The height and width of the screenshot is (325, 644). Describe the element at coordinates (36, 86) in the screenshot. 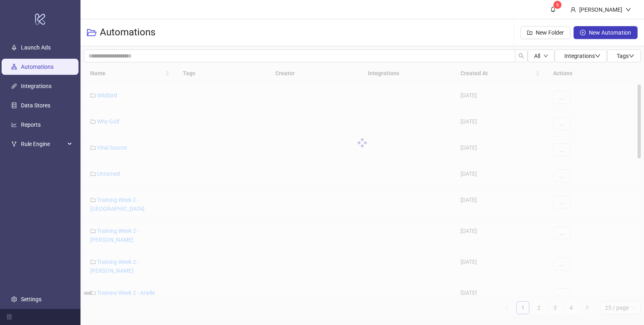

I see `a: Integrations` at that location.